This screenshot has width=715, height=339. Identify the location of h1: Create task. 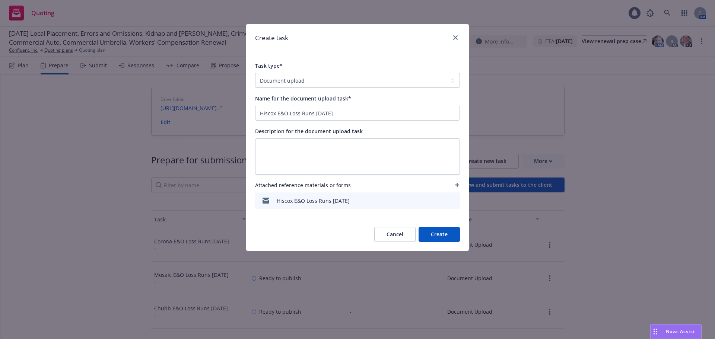
(271, 38).